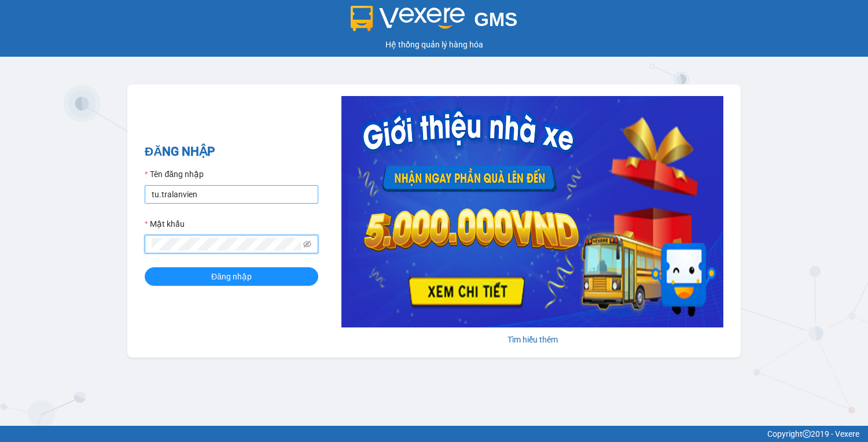  What do you see at coordinates (231, 277) in the screenshot?
I see `span: Đăng nhập` at bounding box center [231, 277].